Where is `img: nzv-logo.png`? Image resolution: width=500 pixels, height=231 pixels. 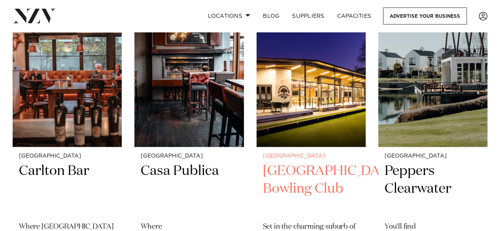 img: nzv-logo.png is located at coordinates (34, 16).